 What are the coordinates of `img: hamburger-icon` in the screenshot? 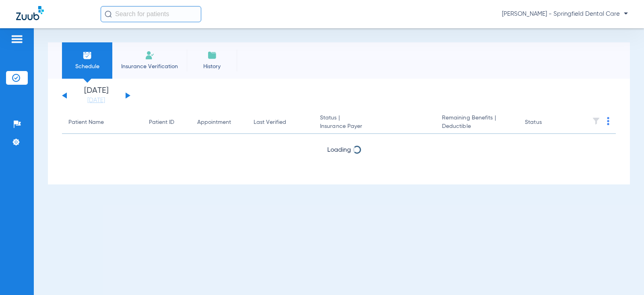 It's located at (17, 39).